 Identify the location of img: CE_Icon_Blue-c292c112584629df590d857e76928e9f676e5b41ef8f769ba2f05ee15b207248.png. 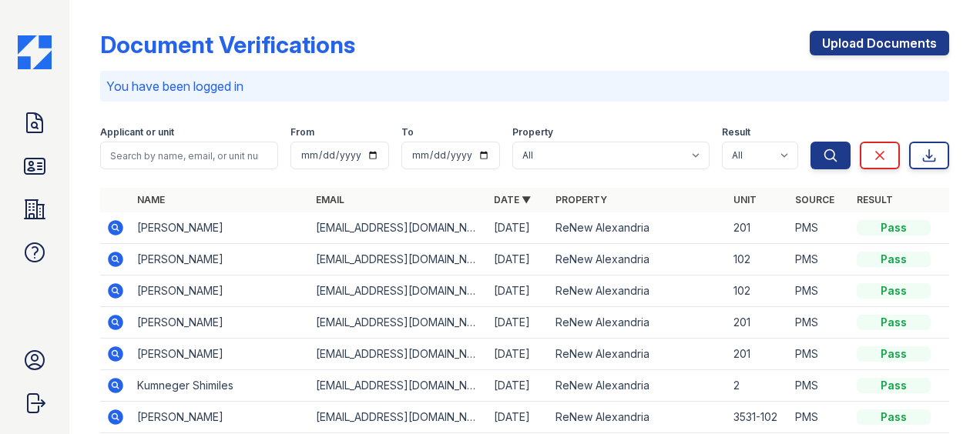
(34, 52).